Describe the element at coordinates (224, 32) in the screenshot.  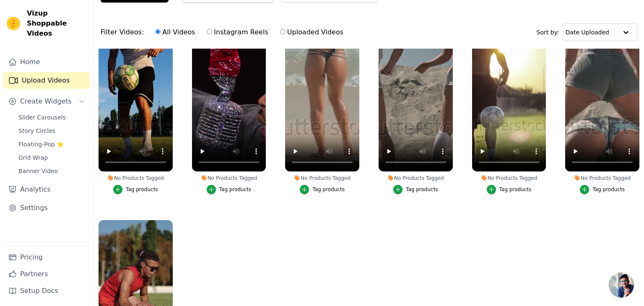
I see `div: Filter Videos:` at that location.